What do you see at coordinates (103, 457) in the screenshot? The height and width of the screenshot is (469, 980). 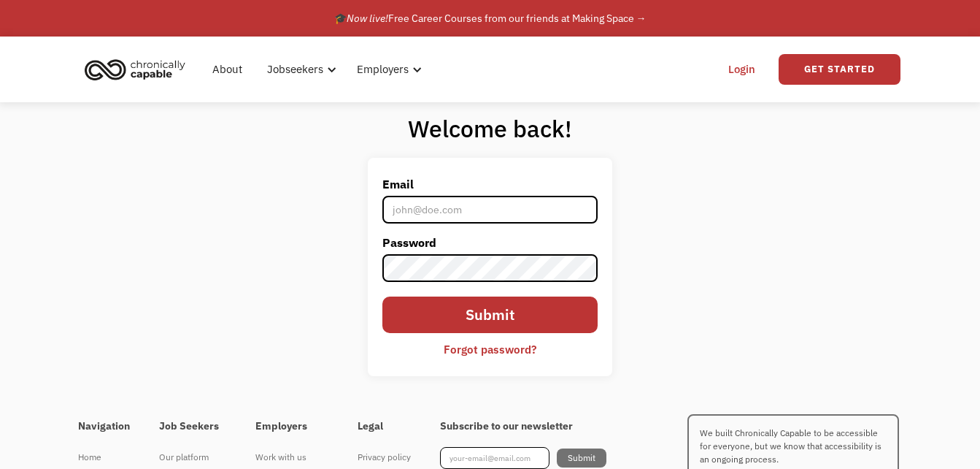 I see `div: Home` at bounding box center [103, 457].